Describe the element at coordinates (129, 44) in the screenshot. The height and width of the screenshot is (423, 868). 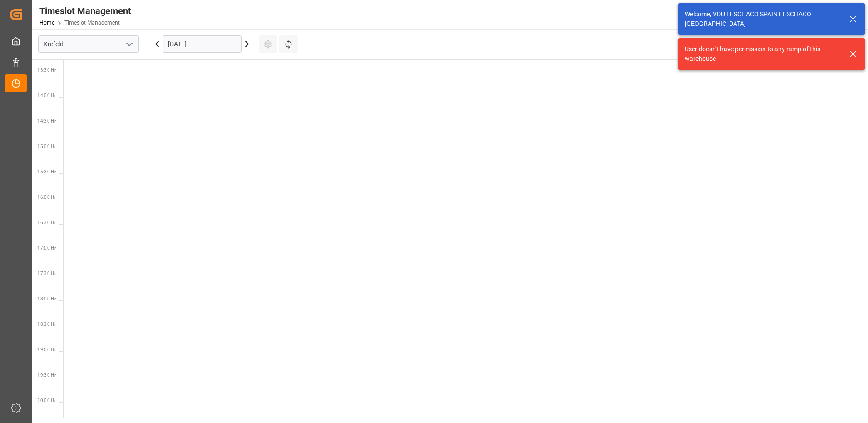
I see `button: open menu` at that location.